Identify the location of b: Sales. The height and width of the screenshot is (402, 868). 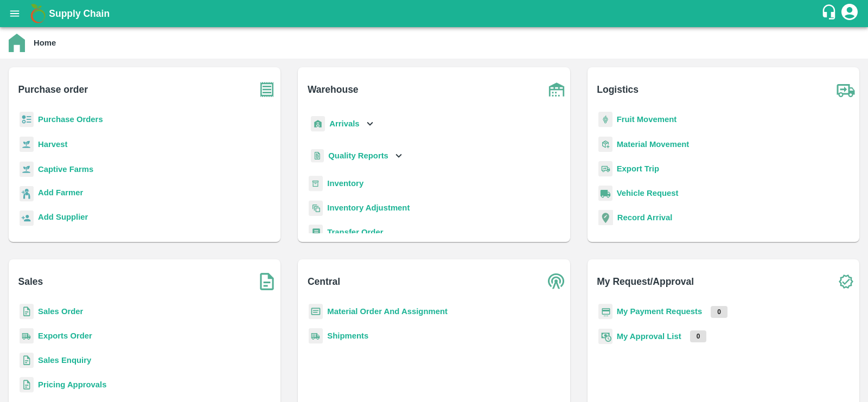
(31, 281).